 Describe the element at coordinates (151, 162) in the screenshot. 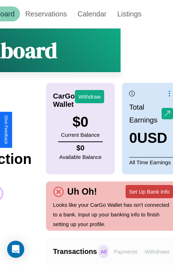

I see `p: All Time Earnings` at that location.